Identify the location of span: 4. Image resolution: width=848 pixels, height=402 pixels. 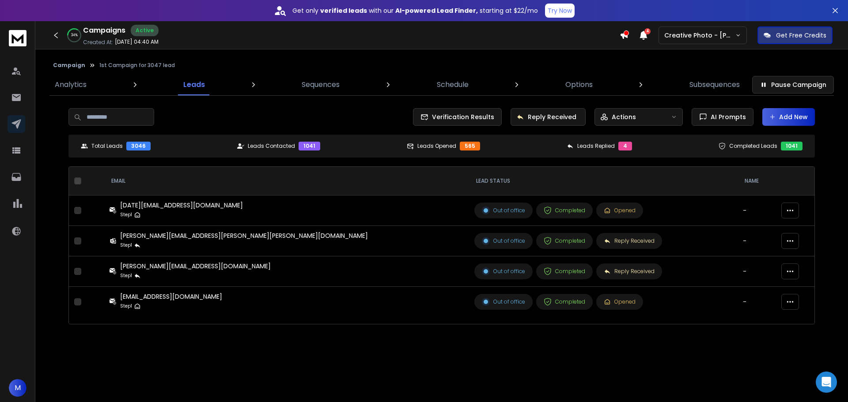
(648, 31).